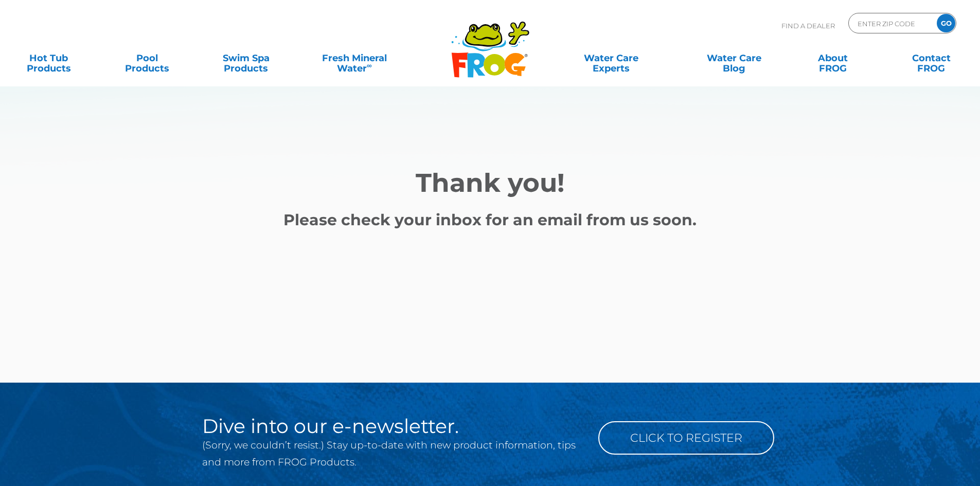 Image resolution: width=980 pixels, height=486 pixels. Describe the element at coordinates (832, 58) in the screenshot. I see `a: AboutFROG` at that location.